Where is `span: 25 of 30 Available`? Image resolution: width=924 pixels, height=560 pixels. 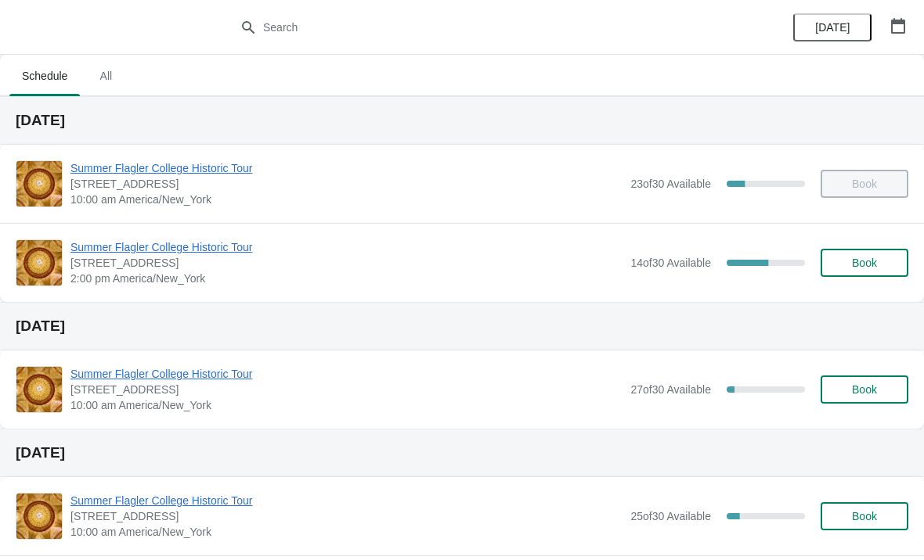
span: 25 of 30 Available is located at coordinates (670, 517).